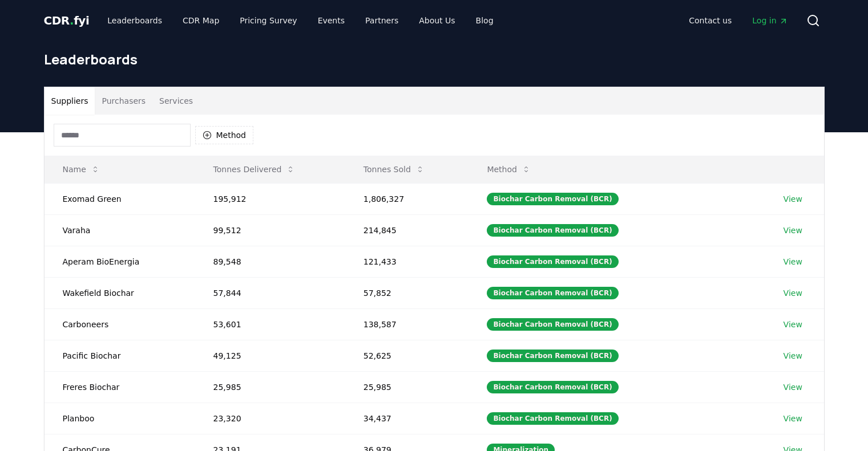 Image resolution: width=868 pixels, height=451 pixels. What do you see at coordinates (120, 293) in the screenshot?
I see `td: Wakefield Biochar` at bounding box center [120, 293].